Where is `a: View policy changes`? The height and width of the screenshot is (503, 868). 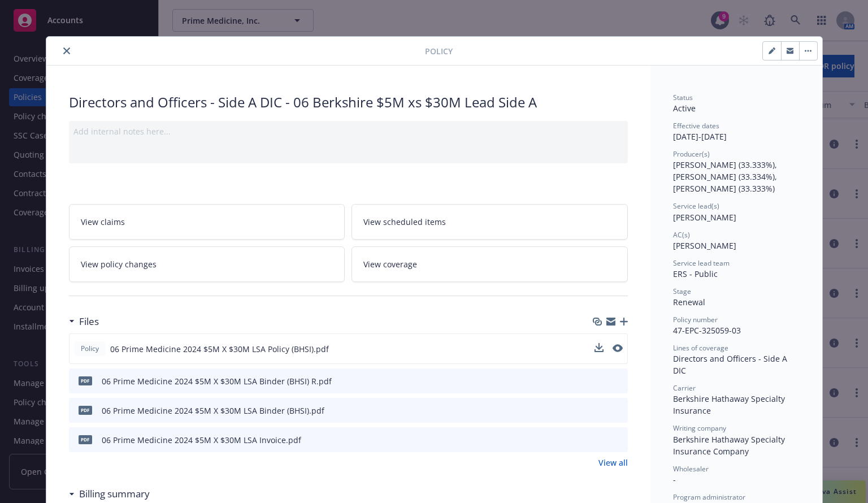 a: View policy changes is located at coordinates (207, 264).